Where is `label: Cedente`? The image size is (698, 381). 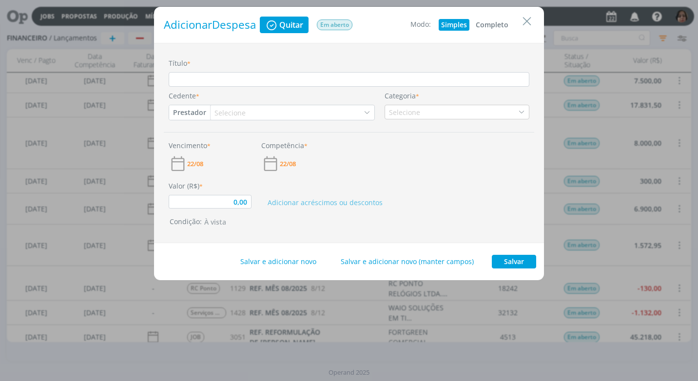 label: Cedente is located at coordinates (184, 95).